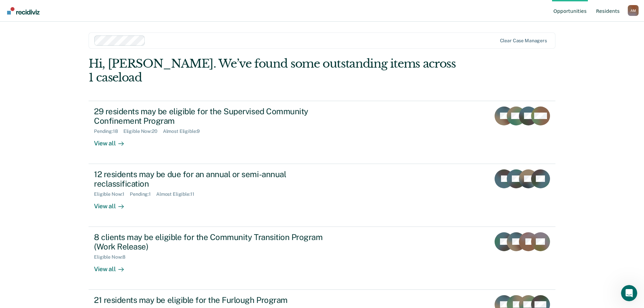 The height and width of the screenshot is (308, 644). I want to click on div: 12 residents may be due for an annual or semi-annual reclassification, so click(213, 179).